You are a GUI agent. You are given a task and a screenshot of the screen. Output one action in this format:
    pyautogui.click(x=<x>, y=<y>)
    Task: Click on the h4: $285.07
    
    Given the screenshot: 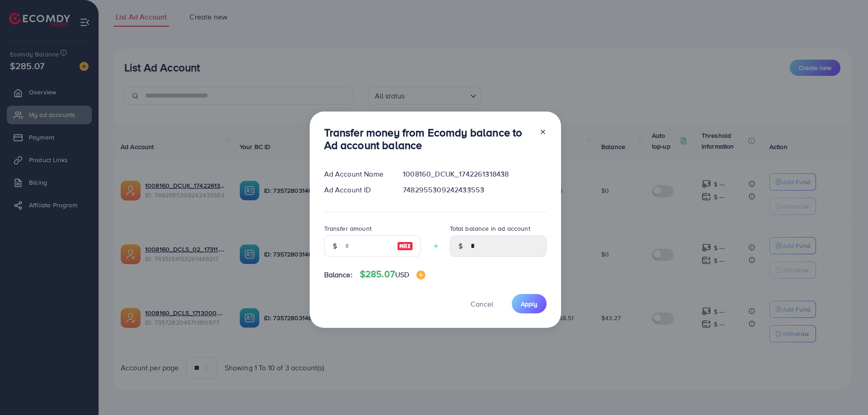 What is the action you would take?
    pyautogui.click(x=393, y=275)
    